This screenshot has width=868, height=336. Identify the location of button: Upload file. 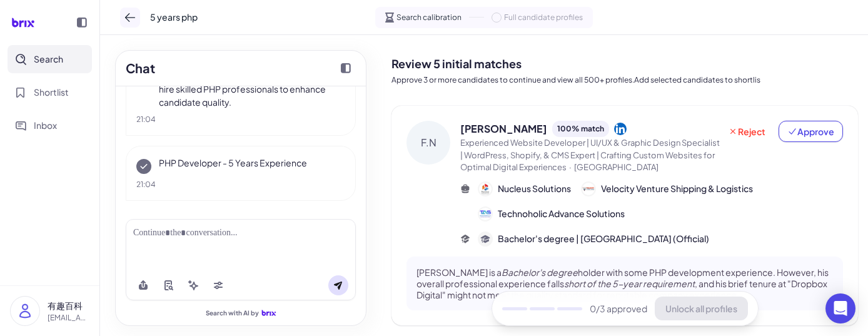
(143, 286).